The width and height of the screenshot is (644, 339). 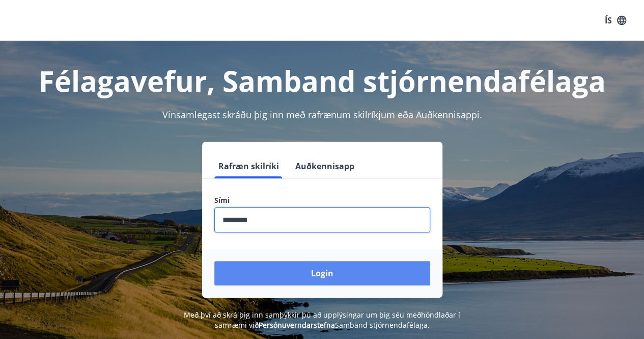 I want to click on span: Með því að skrá þig inn samþykkir þú að upplýsingar um þig séu meðhöndlaðar í samræmi við Samband..., so click(x=322, y=319).